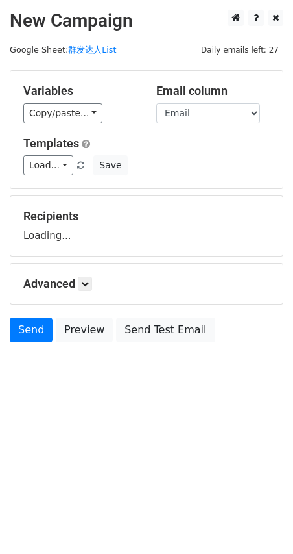  Describe the element at coordinates (80, 91) in the screenshot. I see `h5: Variables` at that location.